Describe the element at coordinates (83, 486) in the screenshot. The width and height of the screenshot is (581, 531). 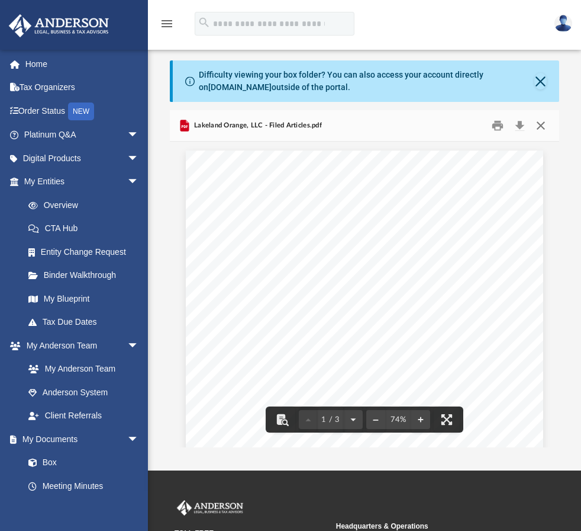
I see `a: Meeting Minutes` at that location.